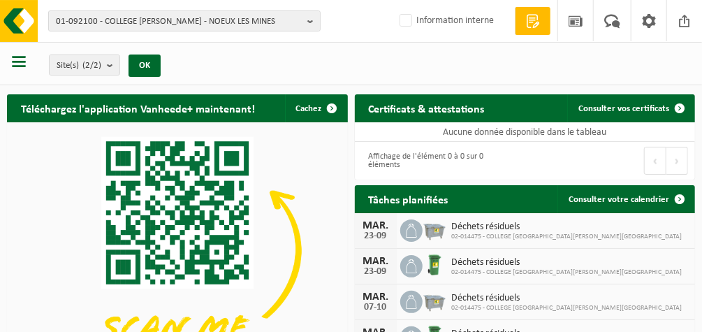  I want to click on button: OK, so click(145, 66).